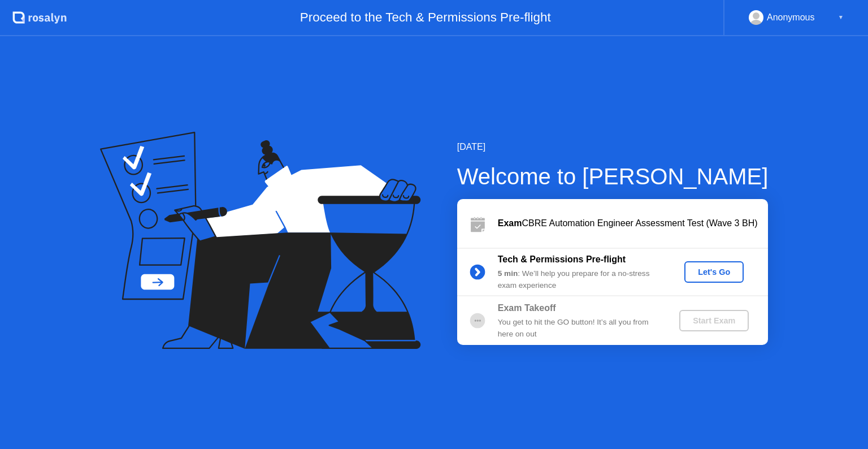 This screenshot has width=868, height=449. What do you see at coordinates (580, 328) in the screenshot?
I see `div: You get to hit the GO button! It’s all you from here on out` at bounding box center [580, 328].